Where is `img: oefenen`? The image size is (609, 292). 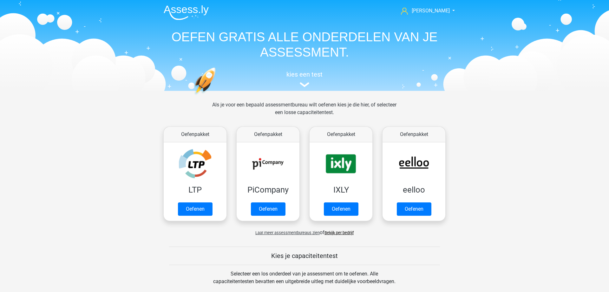
img: oefenen is located at coordinates (217, 96).